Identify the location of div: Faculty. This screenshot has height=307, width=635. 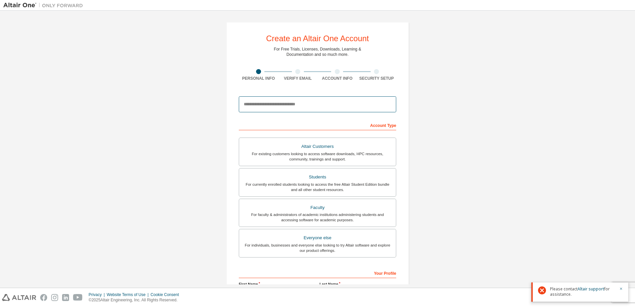
(317, 207).